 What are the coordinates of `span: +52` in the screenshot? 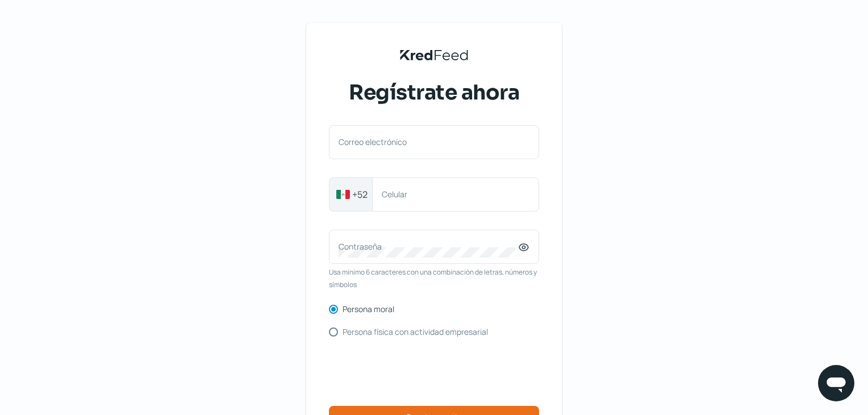 It's located at (360, 194).